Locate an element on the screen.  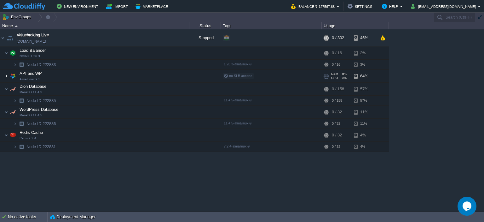
a: WordPress DatabaseMariaDB 11.4.5 is located at coordinates (39, 109).